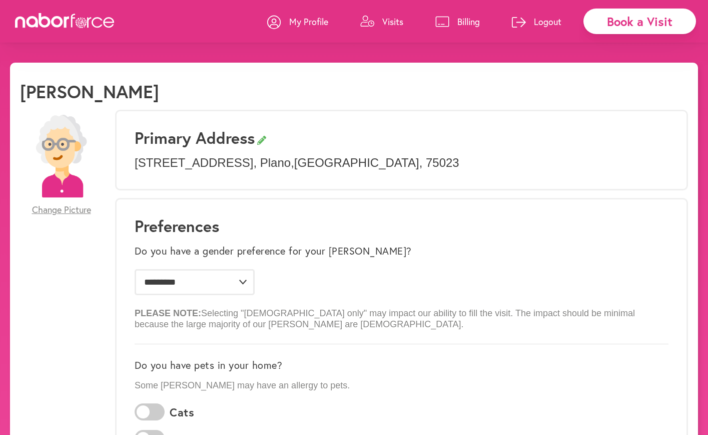 The width and height of the screenshot is (708, 435). Describe the element at coordinates (458, 22) in the screenshot. I see `a: Billing` at that location.